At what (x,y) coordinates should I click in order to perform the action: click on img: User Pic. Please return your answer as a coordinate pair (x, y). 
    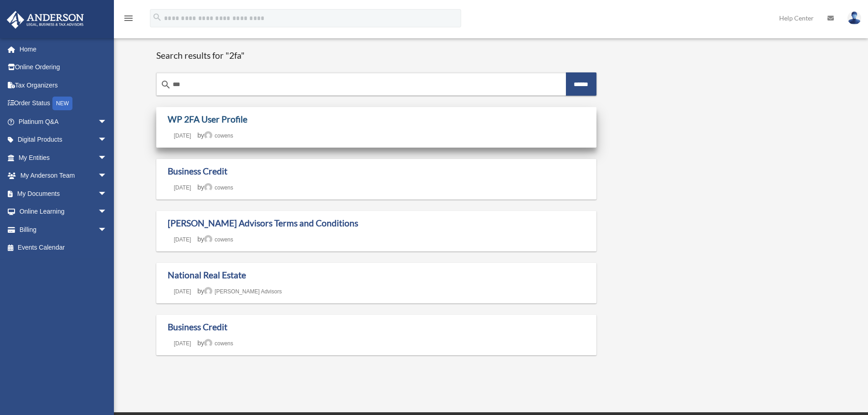
    Looking at the image, I should click on (854, 18).